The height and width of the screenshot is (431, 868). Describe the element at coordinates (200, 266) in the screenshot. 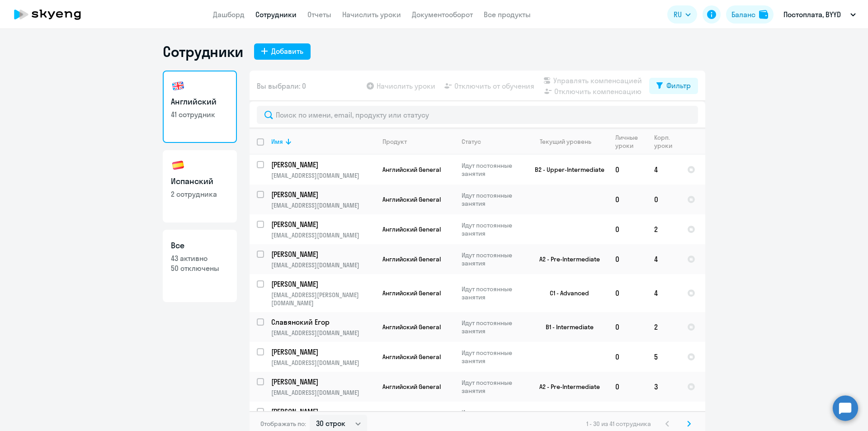

I see `a: Все43 активно50 отключены` at that location.